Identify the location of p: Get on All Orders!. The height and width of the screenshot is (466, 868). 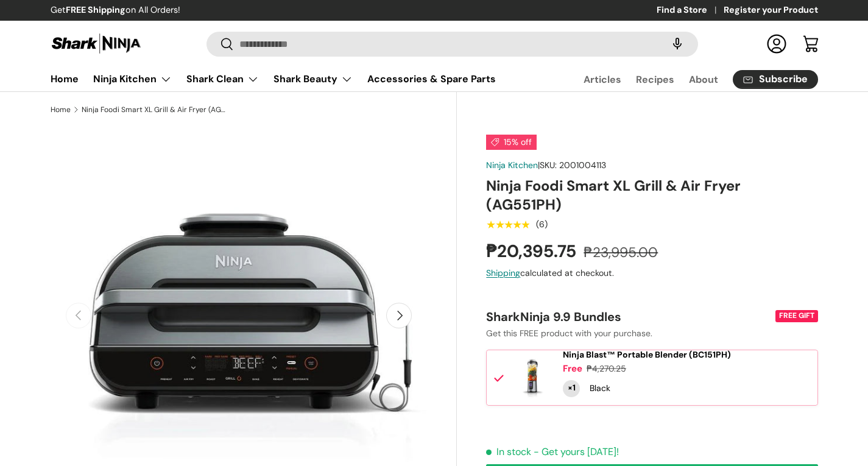
(115, 10).